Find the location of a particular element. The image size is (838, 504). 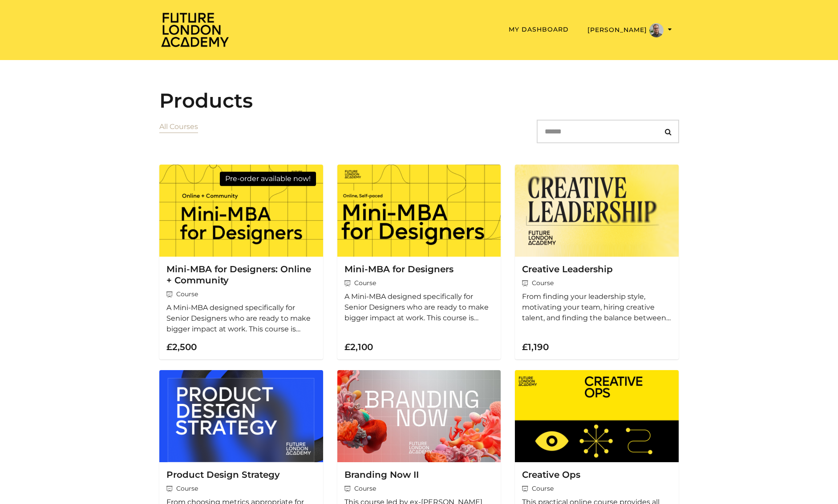

div: Pre-order available now! is located at coordinates (268, 179).